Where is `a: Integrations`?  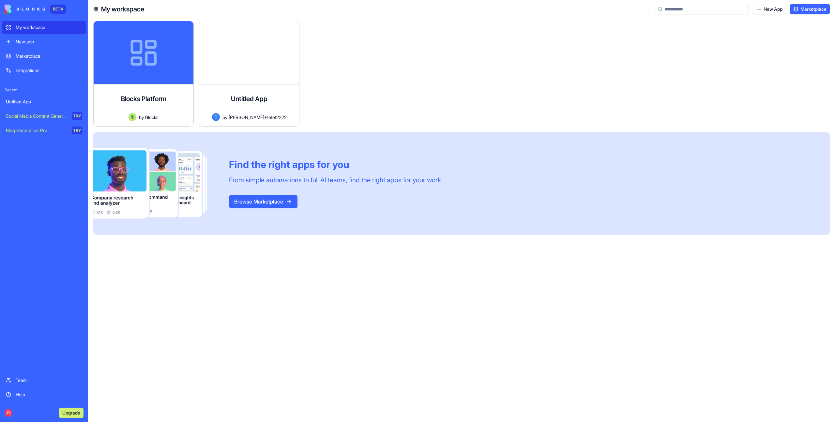 a: Integrations is located at coordinates (44, 70).